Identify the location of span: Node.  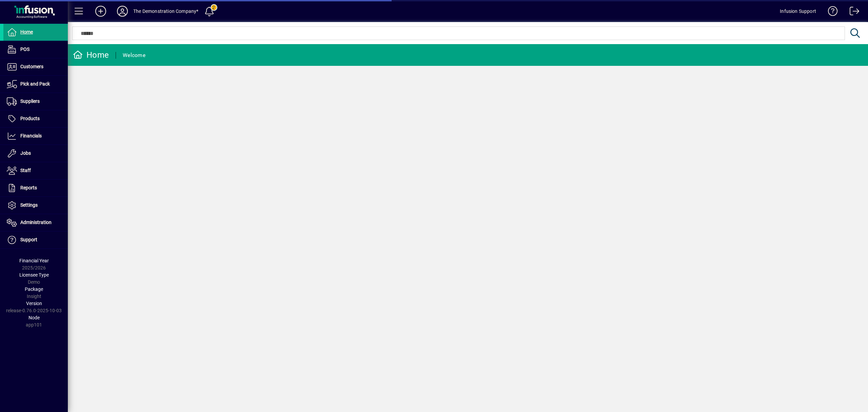
(34, 318).